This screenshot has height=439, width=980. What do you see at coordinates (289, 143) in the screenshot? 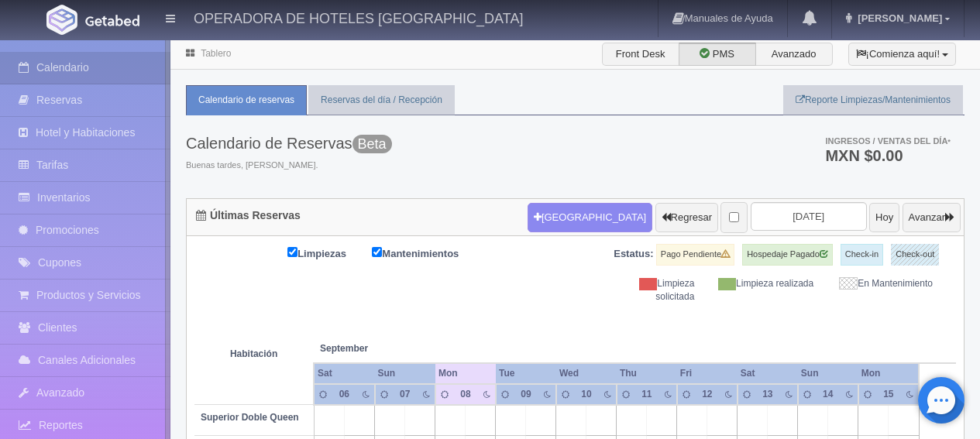
I see `h3: Calendario de Reservas` at bounding box center [289, 143].